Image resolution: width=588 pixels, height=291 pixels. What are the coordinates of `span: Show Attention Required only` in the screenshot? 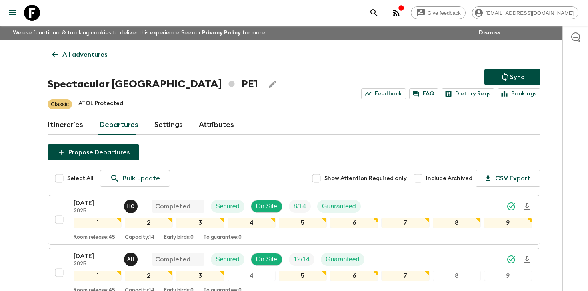 It's located at (366, 178).